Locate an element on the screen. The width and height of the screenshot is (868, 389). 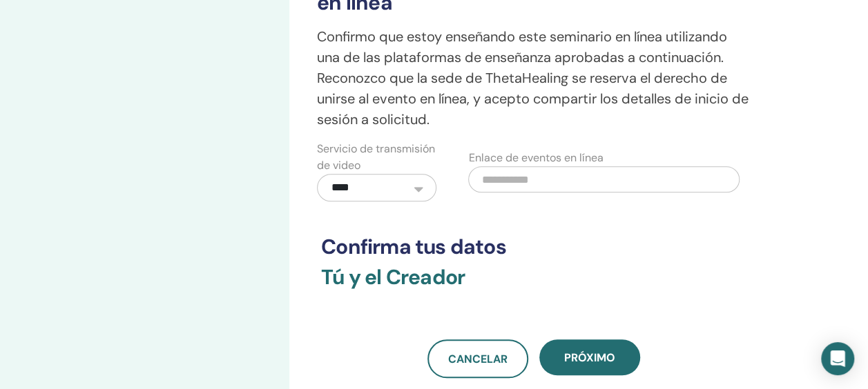
label: Enlace de eventos en línea is located at coordinates (535, 158).